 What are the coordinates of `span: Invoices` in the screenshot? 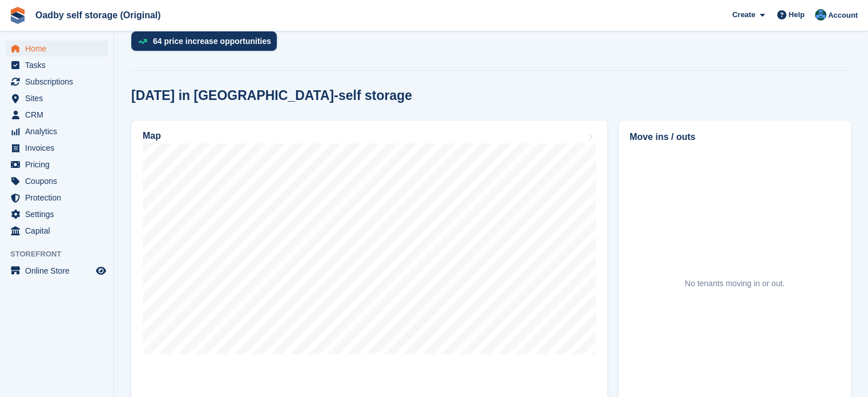 It's located at (59, 148).